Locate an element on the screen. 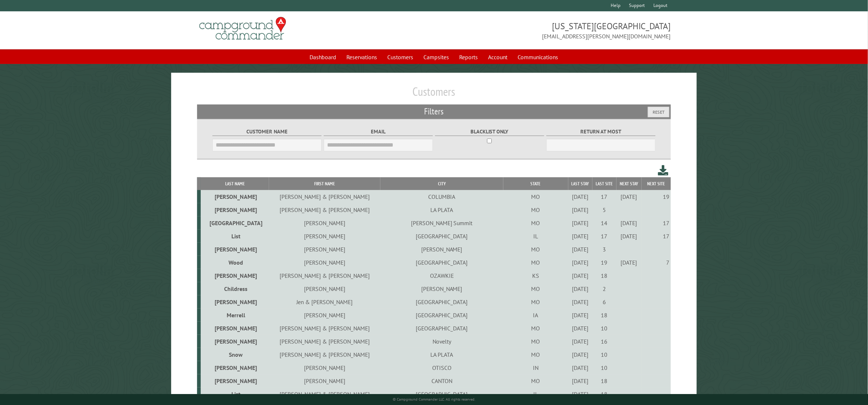 This screenshot has width=868, height=405. th: Last Stay is located at coordinates (581, 183).